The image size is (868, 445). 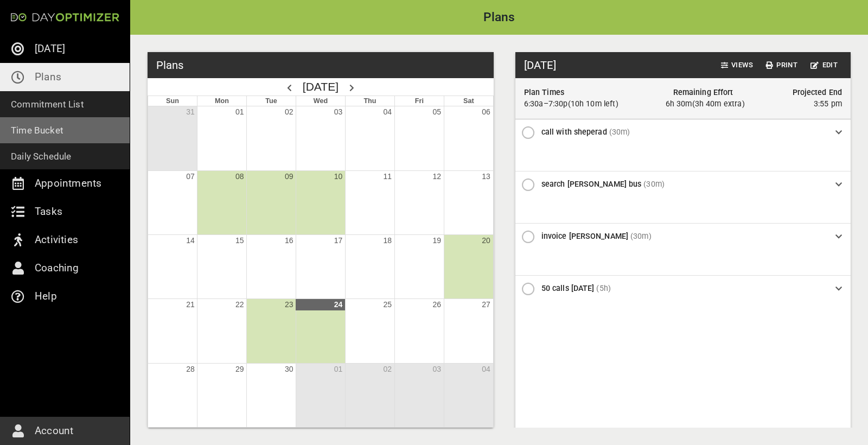 What do you see at coordinates (499, 18) in the screenshot?
I see `h2: Plans` at bounding box center [499, 18].